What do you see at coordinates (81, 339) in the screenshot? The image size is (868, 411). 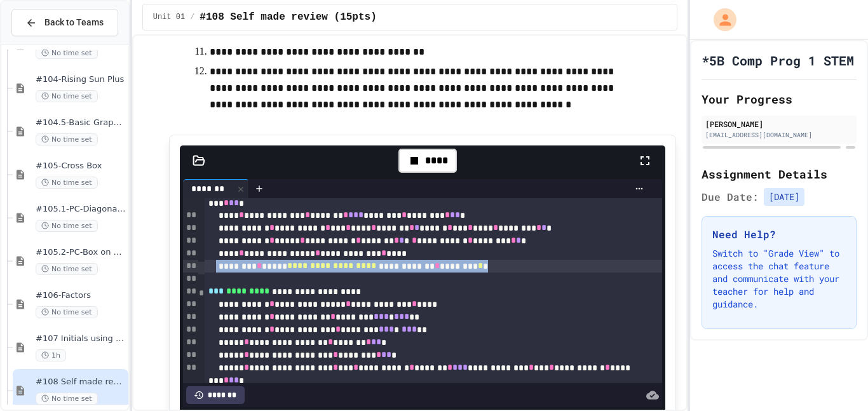 I see `span: #107 Initials using shapes(11pts)` at bounding box center [81, 339].